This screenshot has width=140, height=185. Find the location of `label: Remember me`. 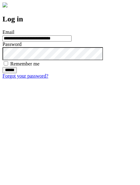

label: Remember me is located at coordinates (25, 64).